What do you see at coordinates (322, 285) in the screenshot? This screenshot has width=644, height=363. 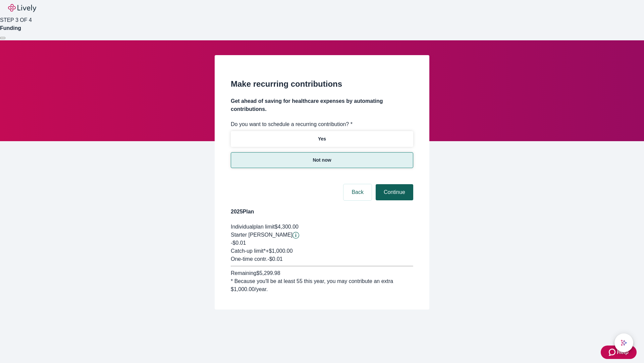 I see `div: * Because you'll be at least 55 this year, you may contribute an extra $1,000.00 /year.` at bounding box center [322, 285].